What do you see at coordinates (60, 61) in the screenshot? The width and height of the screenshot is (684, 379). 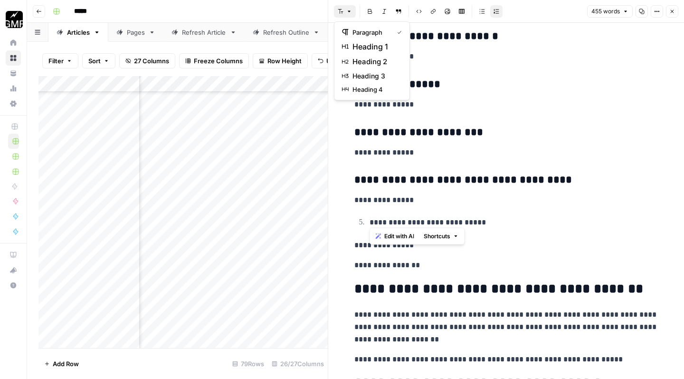 I see `button: Filter` at bounding box center [60, 61].